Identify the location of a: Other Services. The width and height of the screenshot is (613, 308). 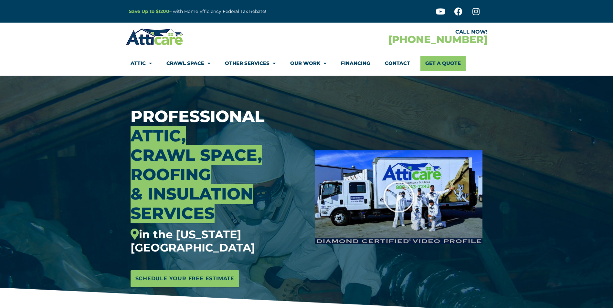
(250, 63).